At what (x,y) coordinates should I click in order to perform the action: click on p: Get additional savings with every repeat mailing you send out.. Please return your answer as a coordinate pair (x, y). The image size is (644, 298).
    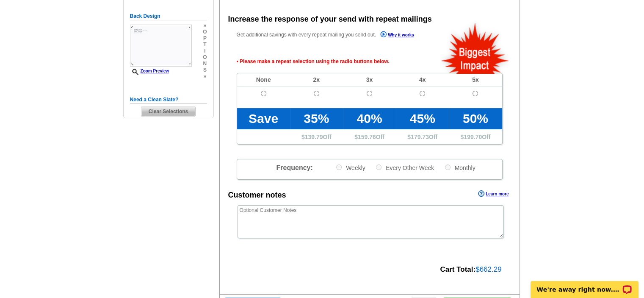
    Looking at the image, I should click on (334, 35).